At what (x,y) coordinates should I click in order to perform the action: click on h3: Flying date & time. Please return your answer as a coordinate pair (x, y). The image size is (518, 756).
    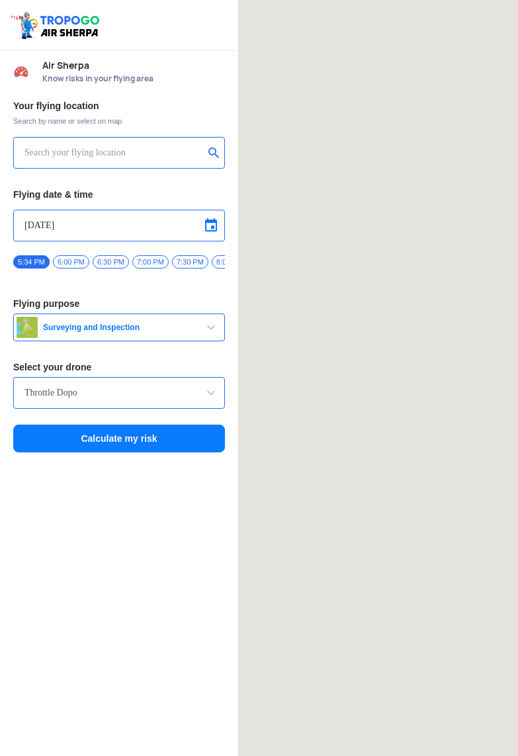
    Looking at the image, I should click on (119, 194).